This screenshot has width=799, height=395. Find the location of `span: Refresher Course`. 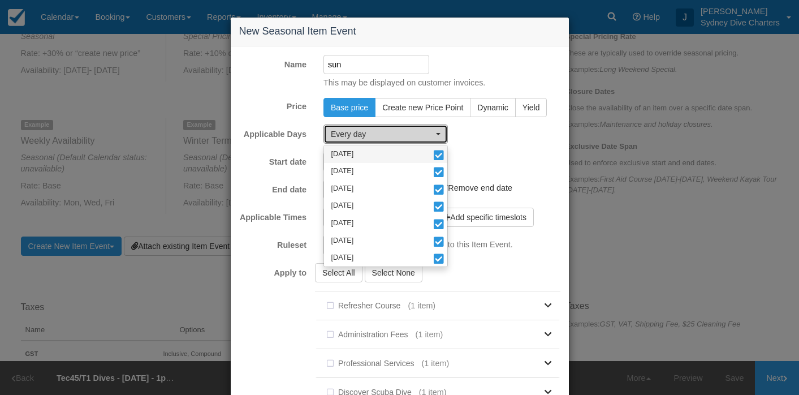

span: Refresher Course is located at coordinates (365, 305).